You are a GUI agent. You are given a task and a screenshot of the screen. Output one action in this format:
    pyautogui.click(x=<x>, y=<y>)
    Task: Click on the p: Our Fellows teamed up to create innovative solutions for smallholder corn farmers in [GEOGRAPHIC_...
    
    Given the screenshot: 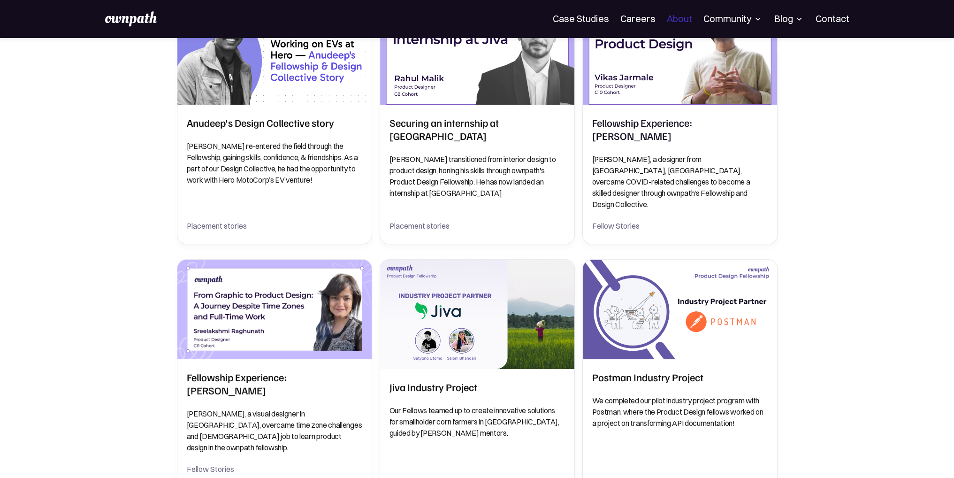 What is the action you would take?
    pyautogui.click(x=477, y=421)
    